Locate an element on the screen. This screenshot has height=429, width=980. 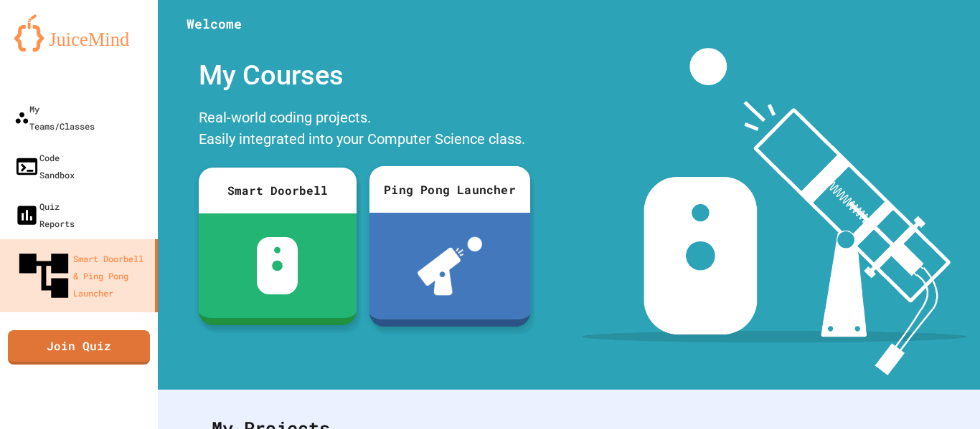
img: sdb-white.svg is located at coordinates (277, 266).